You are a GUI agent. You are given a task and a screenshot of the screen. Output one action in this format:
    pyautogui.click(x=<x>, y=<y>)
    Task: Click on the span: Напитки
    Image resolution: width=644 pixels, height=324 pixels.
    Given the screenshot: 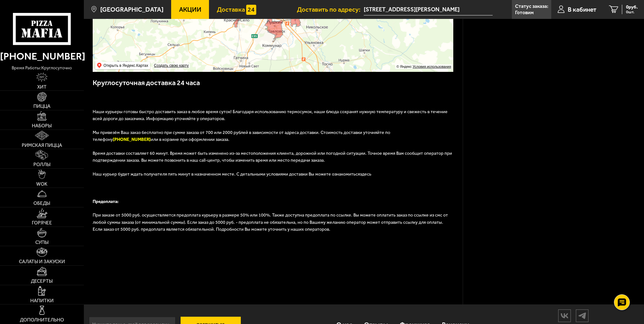 What is the action you would take?
    pyautogui.click(x=42, y=301)
    